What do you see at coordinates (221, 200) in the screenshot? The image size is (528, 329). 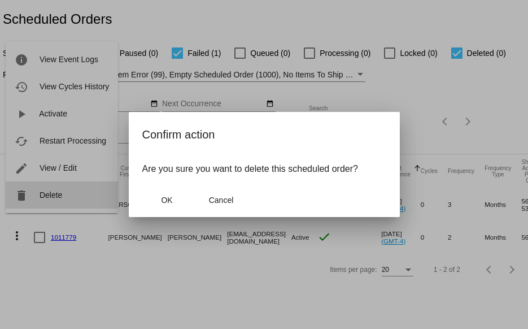 I see `span: Cancel` at bounding box center [221, 200].